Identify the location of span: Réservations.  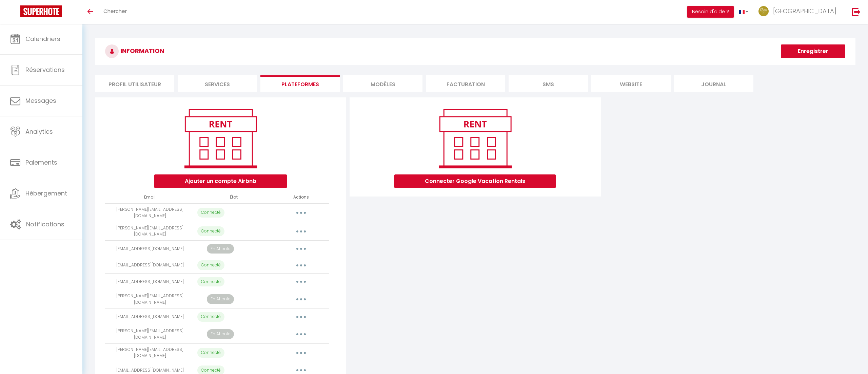
(45, 69).